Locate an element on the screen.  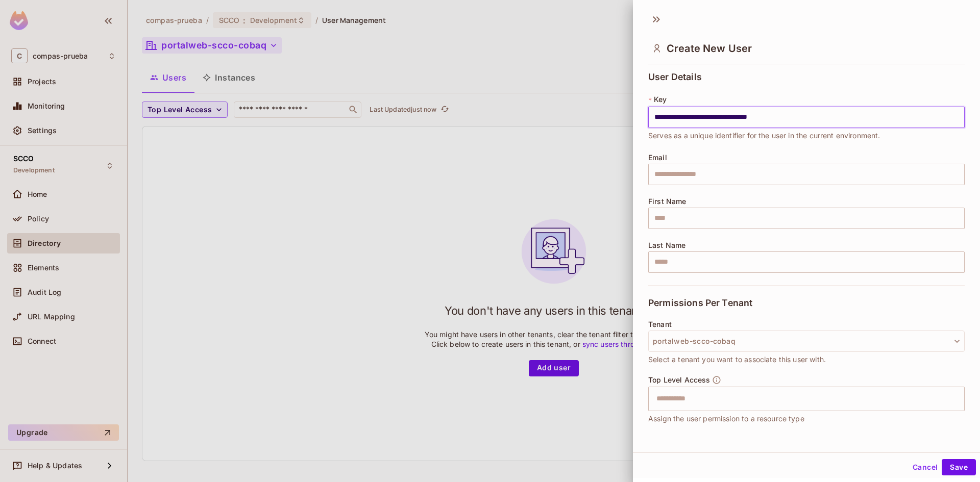
span: Assign the user permission to a resource type is located at coordinates (726, 419).